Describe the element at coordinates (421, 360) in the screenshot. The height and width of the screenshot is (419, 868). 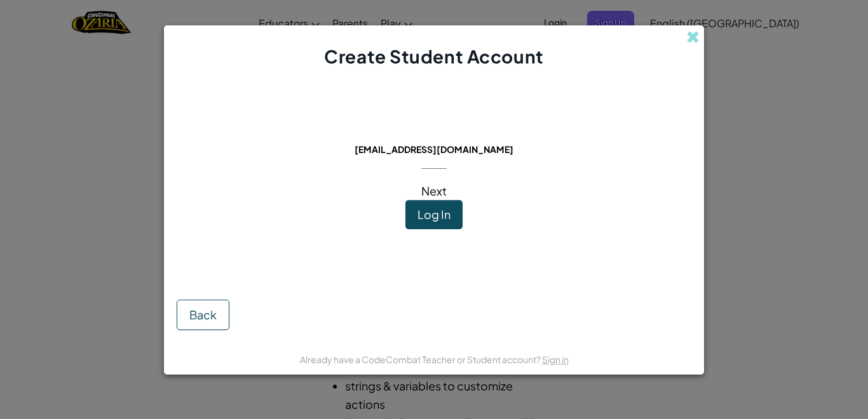
I see `span: Already have a CodeCombat Teacher or Student account?` at that location.